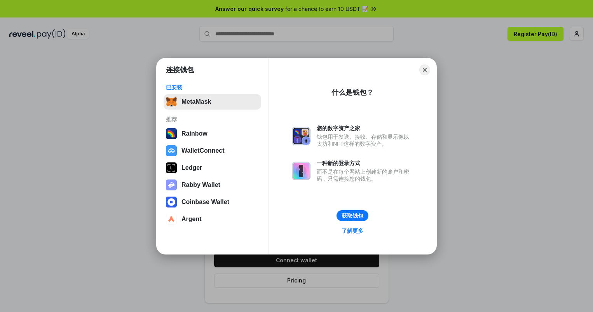  Describe the element at coordinates (352, 216) in the screenshot. I see `div: 获取钱包` at that location.